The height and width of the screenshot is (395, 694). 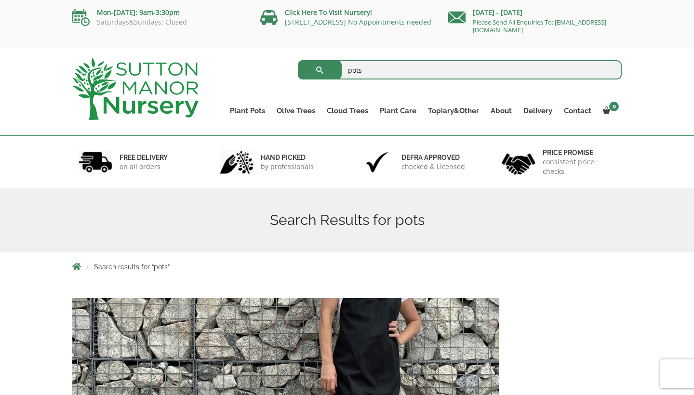 What do you see at coordinates (144, 158) in the screenshot?
I see `h6: FREE DELIVERY` at bounding box center [144, 158].